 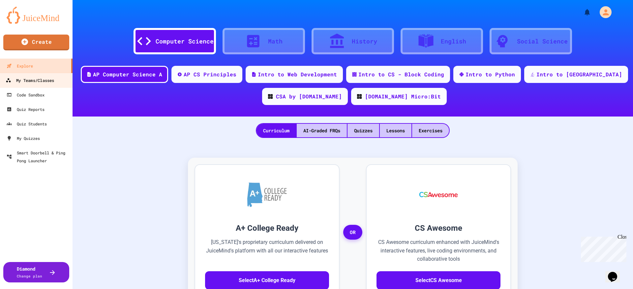 I want to click on div: History, so click(x=364, y=41).